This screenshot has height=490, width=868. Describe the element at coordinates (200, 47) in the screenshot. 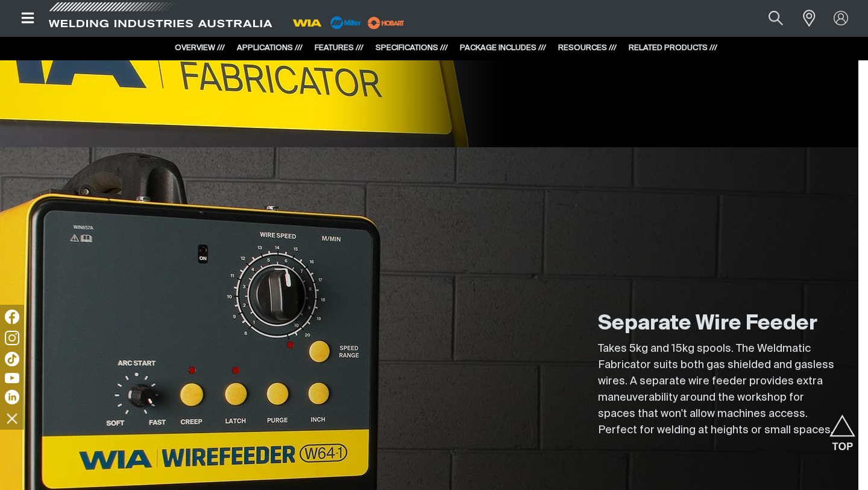

I see `a: OVERVIEW ///` at that location.